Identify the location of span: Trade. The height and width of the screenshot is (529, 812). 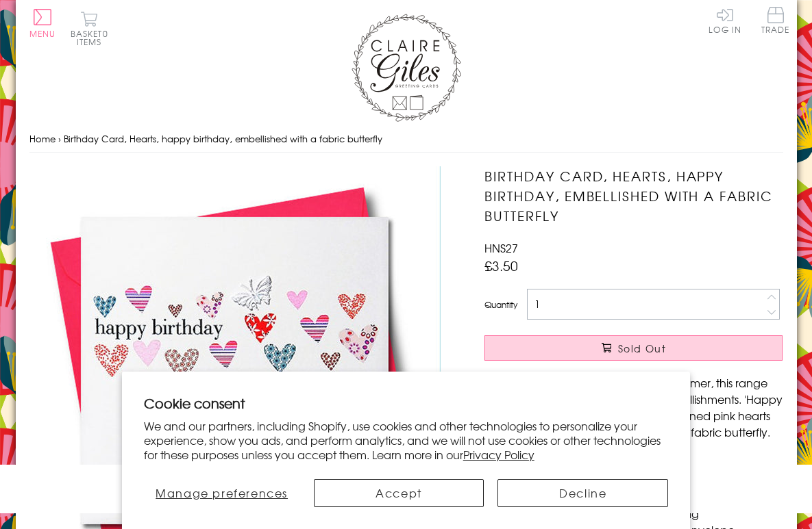
(775, 20).